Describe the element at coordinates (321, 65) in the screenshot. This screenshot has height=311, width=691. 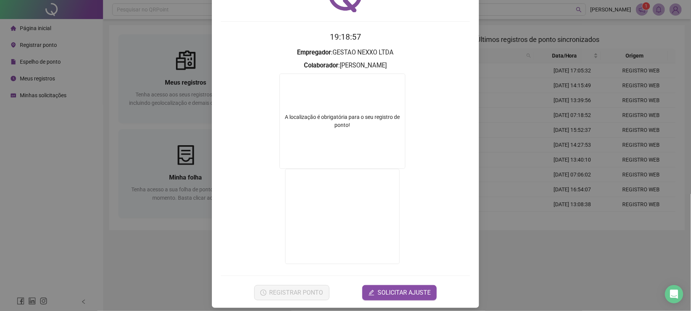
I see `strong: Colaborador` at that location.